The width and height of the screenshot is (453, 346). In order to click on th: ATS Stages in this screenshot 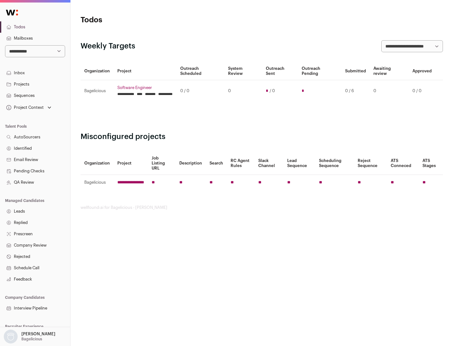, I will do `click(430, 163)`.